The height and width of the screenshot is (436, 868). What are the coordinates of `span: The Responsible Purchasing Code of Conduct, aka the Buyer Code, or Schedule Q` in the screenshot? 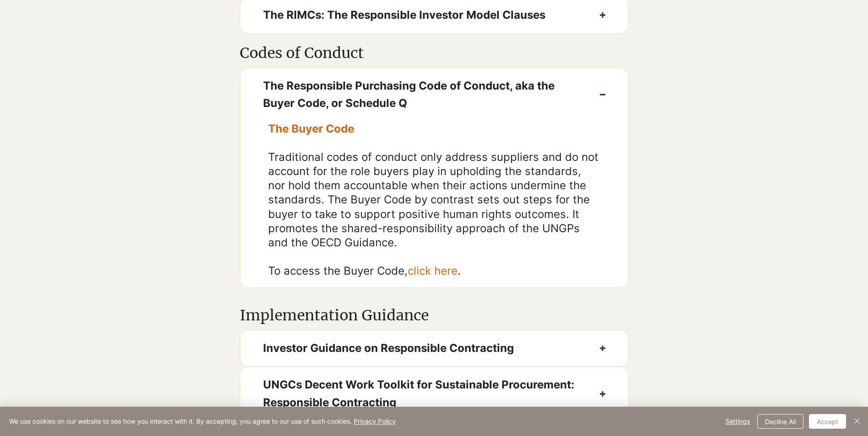 It's located at (420, 95).